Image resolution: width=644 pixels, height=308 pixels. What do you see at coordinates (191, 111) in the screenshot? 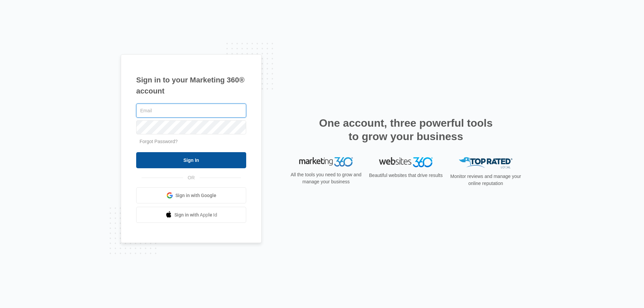
I see `input: Email` at bounding box center [191, 111].